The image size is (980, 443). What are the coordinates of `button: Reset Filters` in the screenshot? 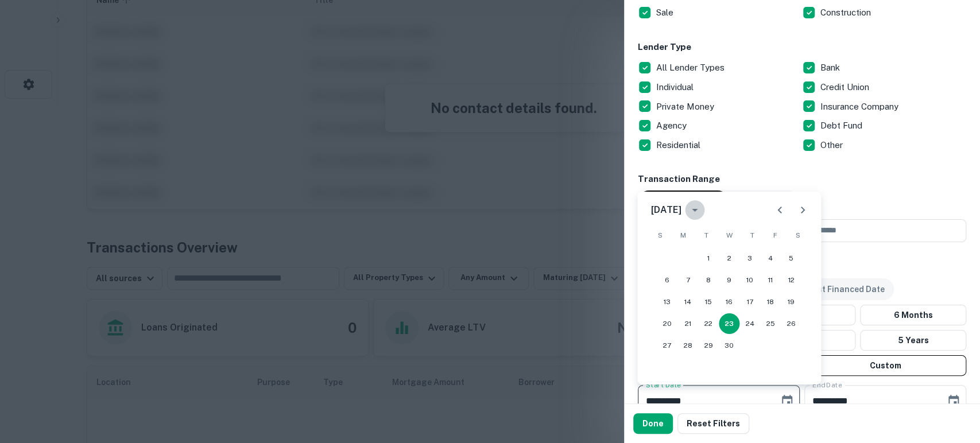 It's located at (713, 423).